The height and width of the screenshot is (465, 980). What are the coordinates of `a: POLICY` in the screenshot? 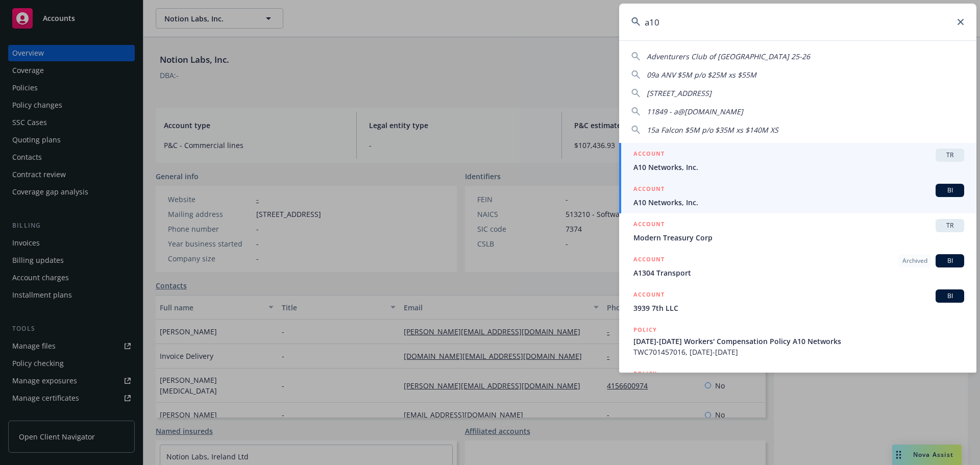 It's located at (798, 385).